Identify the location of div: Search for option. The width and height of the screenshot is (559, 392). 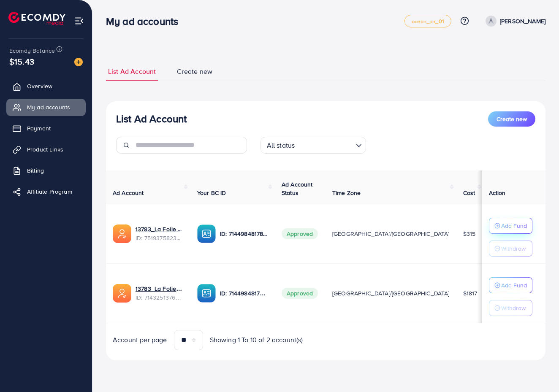
(313, 145).